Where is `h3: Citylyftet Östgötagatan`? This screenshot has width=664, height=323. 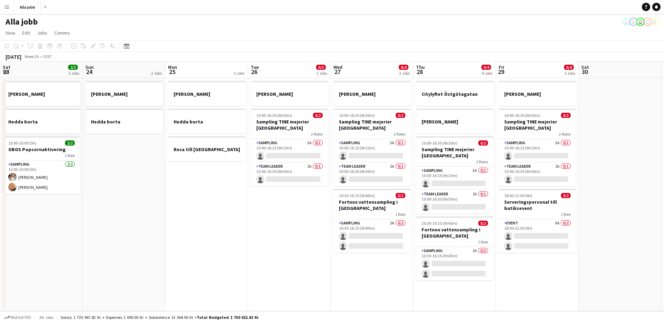
h3: Citylyftet Östgötagatan is located at coordinates (454, 94).